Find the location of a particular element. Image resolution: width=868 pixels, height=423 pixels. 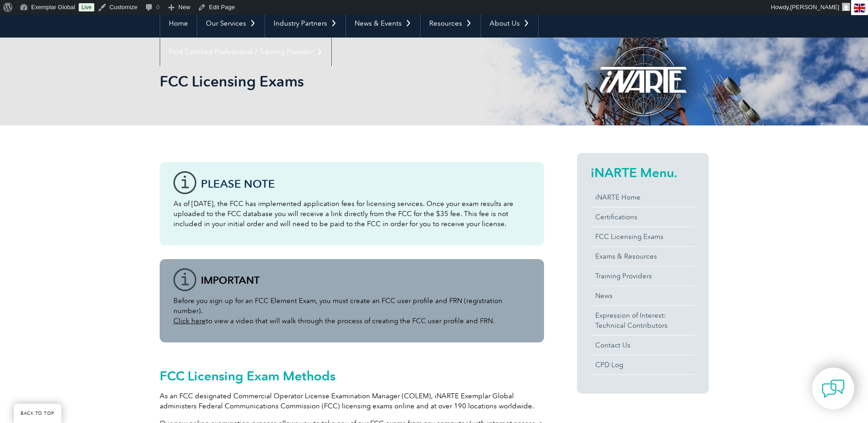

a: Industry Partners is located at coordinates (305, 24).